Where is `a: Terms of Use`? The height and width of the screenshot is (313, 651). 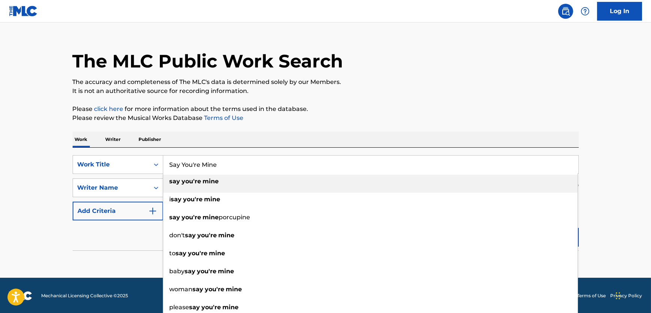 a: Terms of Use is located at coordinates (223, 118).